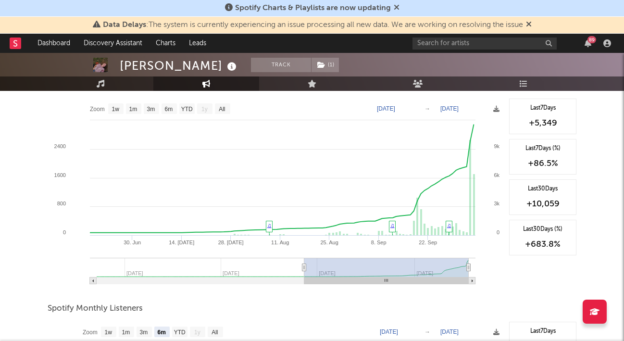  I want to click on button: 89, so click(588, 43).